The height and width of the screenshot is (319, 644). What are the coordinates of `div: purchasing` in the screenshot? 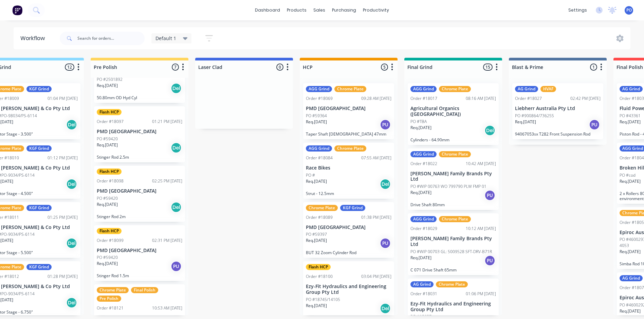 It's located at (344, 10).